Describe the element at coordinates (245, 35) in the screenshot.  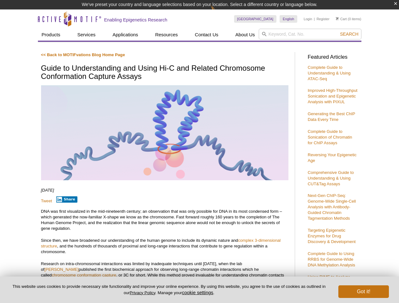
I see `a: About Us` at that location.